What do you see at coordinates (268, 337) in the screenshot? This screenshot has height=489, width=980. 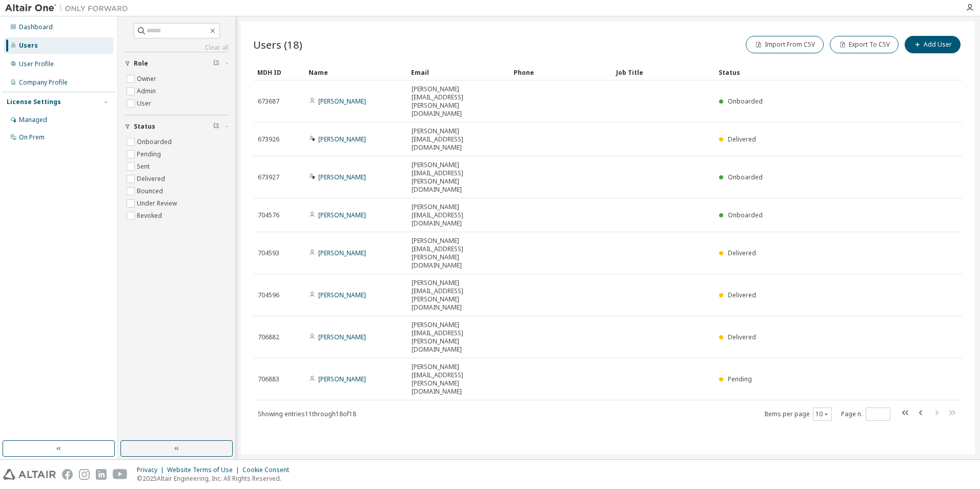 I see `span: 706882` at bounding box center [268, 337].